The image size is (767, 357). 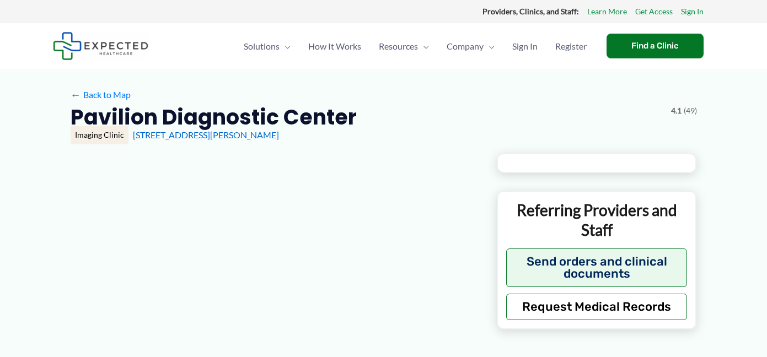 I want to click on strong: Providers, Clinics, and Staff:, so click(x=530, y=11).